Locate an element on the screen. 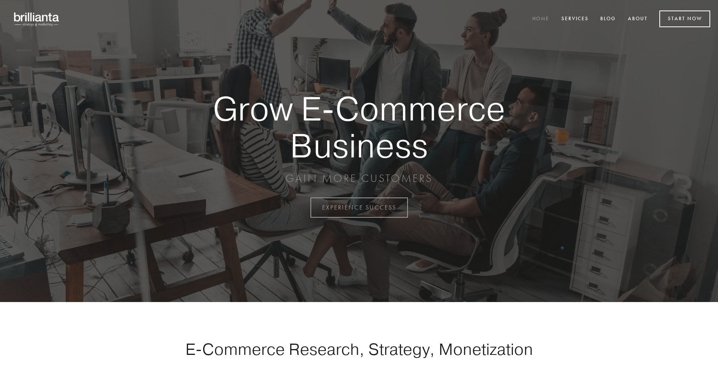  h1: E-Commerce Research, Strategy, Monetization is located at coordinates (359, 349).